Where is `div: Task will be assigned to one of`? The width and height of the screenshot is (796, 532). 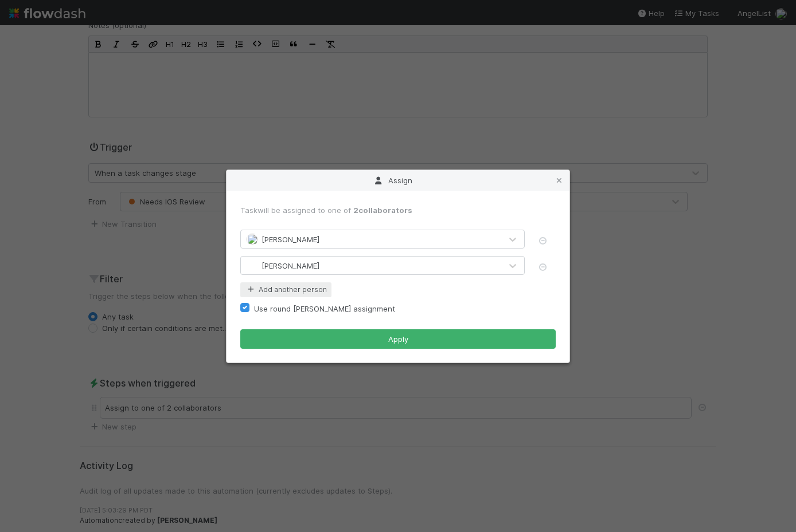 div: Task will be assigned to one of is located at coordinates (398, 210).